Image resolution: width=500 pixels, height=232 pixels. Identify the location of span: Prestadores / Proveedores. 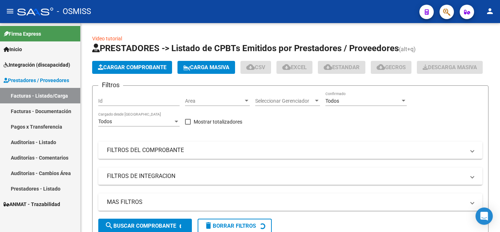
(36, 80).